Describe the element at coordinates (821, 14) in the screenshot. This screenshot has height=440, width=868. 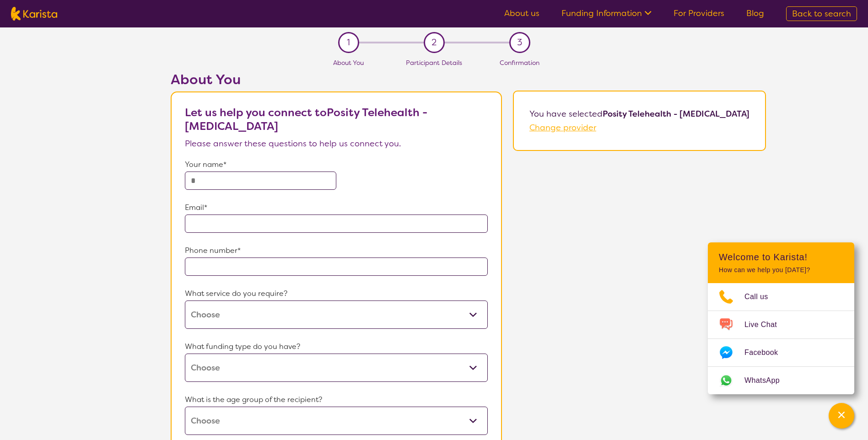
I see `a: Back to search` at that location.